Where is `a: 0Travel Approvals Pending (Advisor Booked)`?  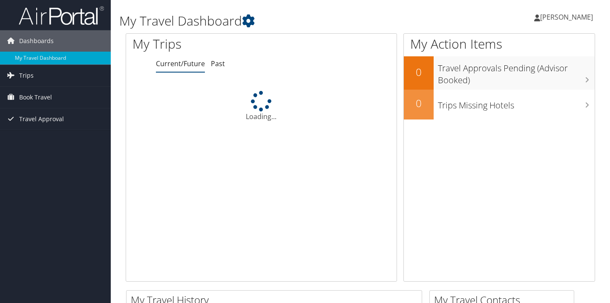
a: 0Travel Approvals Pending (Advisor Booked) is located at coordinates (499, 72).